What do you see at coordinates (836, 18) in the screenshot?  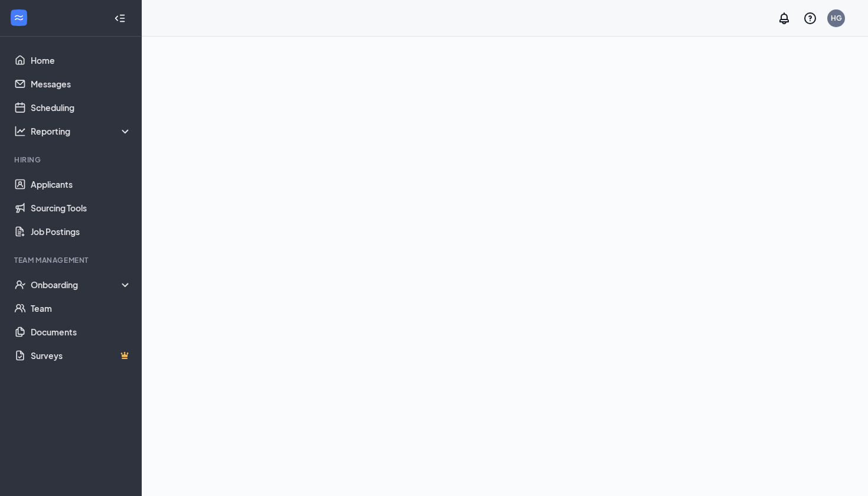 I see `div: HG` at bounding box center [836, 18].